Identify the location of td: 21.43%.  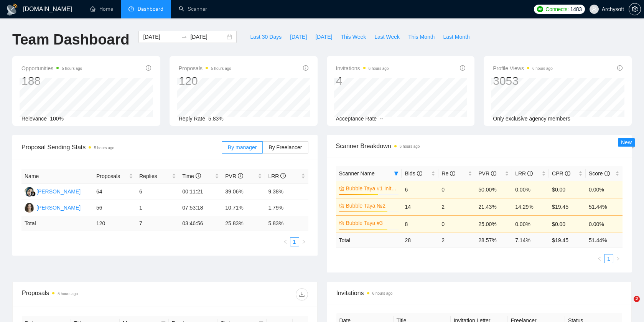
(494, 206).